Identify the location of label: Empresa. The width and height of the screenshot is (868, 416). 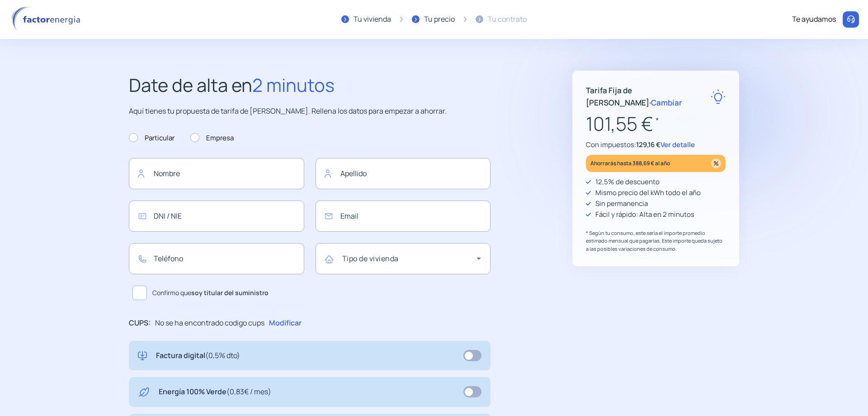
(212, 138).